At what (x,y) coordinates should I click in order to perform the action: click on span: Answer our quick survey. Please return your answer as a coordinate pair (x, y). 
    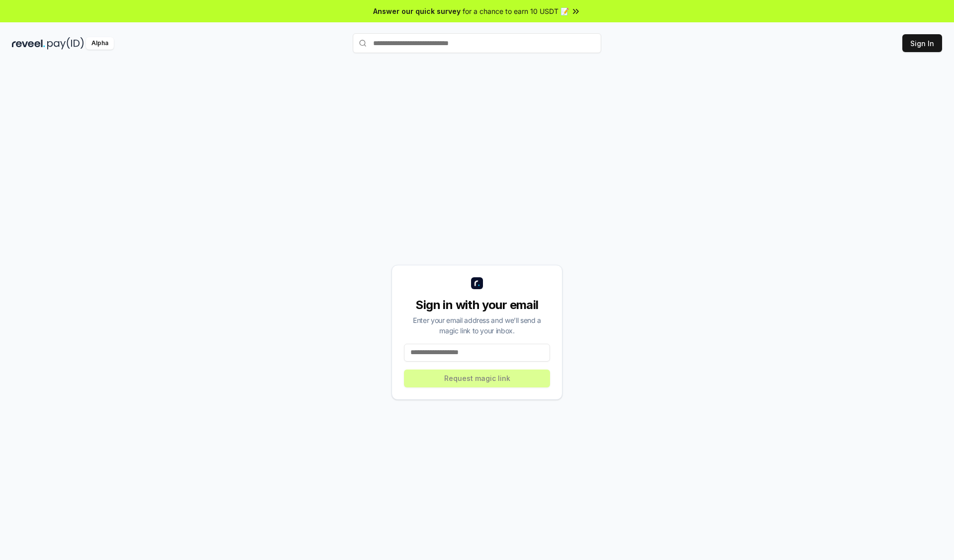
    Looking at the image, I should click on (417, 11).